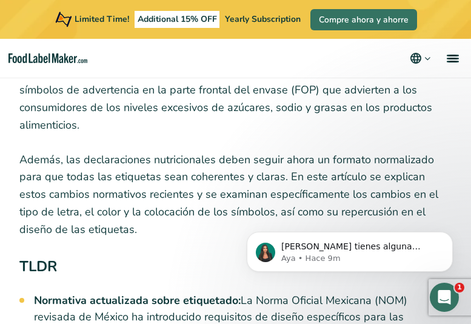 This screenshot has height=324, width=471. What do you see at coordinates (451, 58) in the screenshot?
I see `a: menu` at bounding box center [451, 58].